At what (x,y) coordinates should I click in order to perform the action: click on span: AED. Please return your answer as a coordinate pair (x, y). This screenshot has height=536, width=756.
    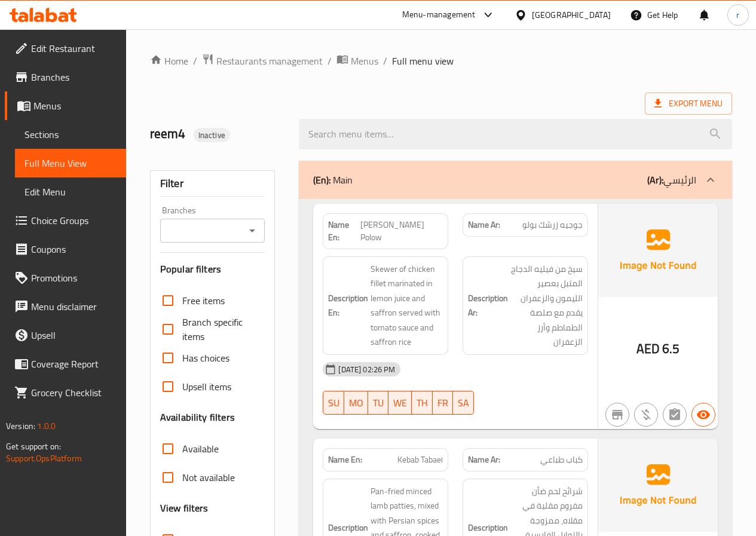
    Looking at the image, I should click on (648, 349).